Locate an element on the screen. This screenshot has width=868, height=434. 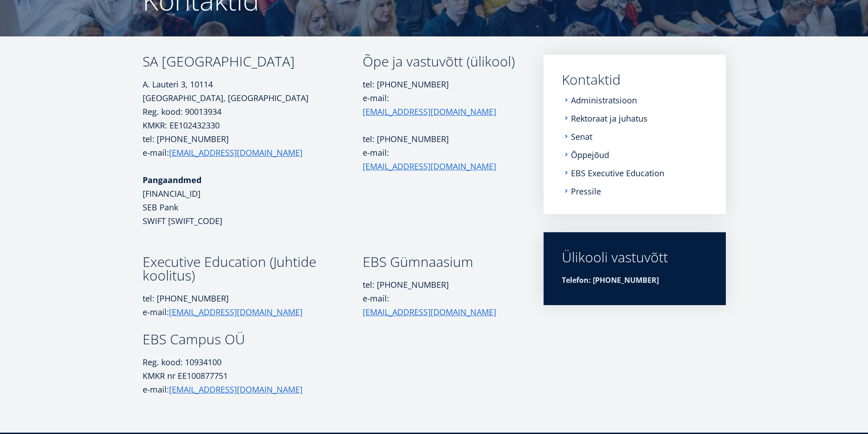
a: Rektoraat ja juhatus is located at coordinates (609, 118).